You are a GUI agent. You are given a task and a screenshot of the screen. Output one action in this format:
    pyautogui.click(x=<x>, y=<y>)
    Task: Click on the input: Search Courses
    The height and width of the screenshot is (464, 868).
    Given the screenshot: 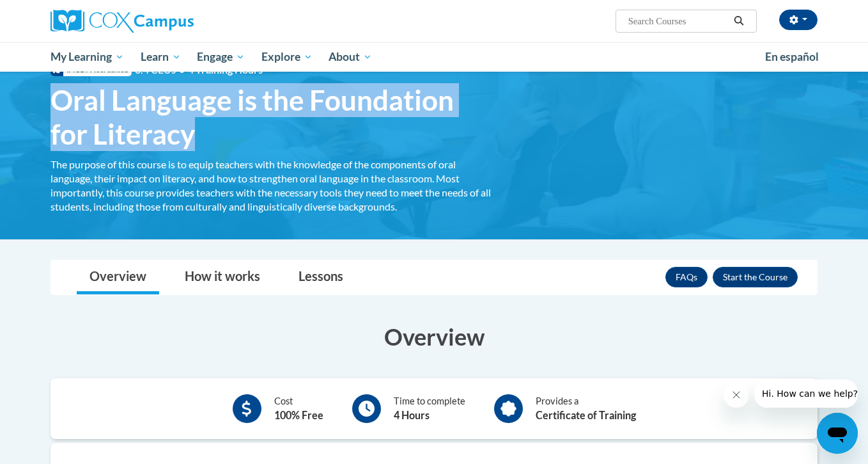 What is the action you would take?
    pyautogui.click(x=678, y=21)
    